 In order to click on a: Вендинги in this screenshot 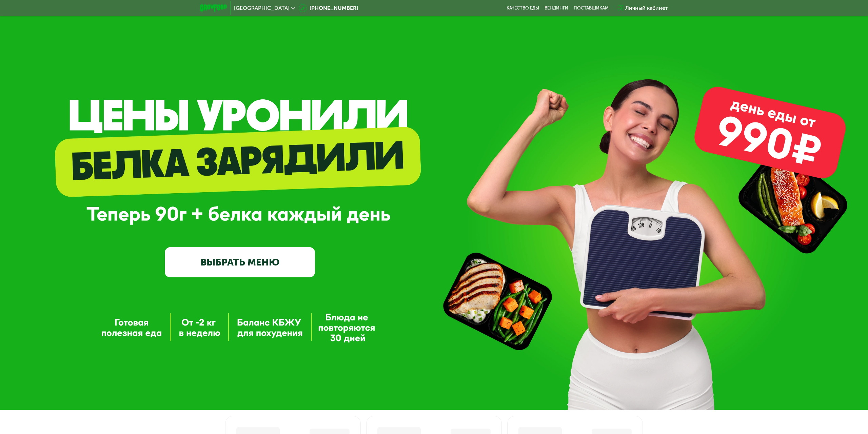, I will do `click(556, 8)`.